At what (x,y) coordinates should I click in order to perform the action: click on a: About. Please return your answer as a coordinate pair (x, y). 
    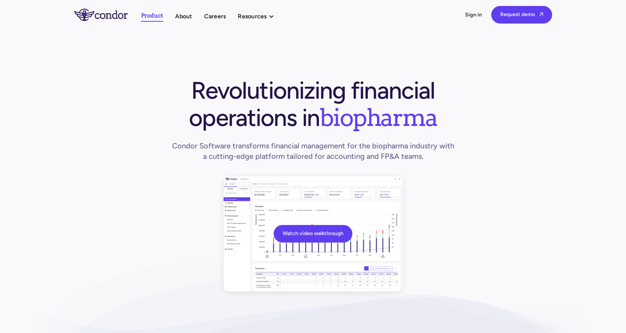
    Looking at the image, I should click on (183, 16).